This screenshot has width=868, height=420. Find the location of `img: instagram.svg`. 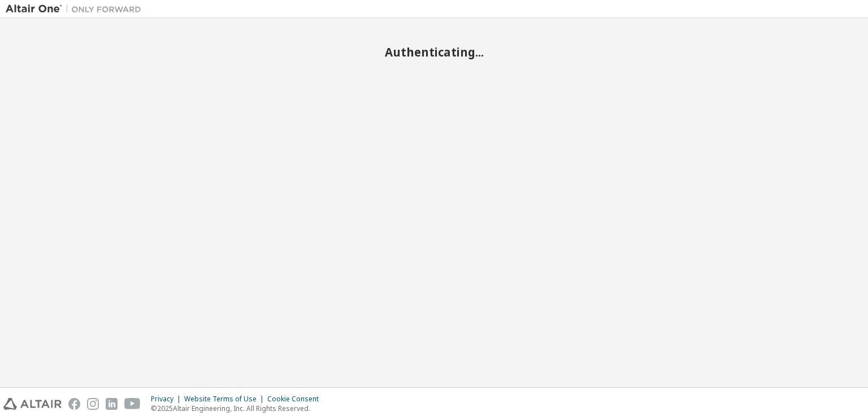

img: instagram.svg is located at coordinates (93, 403).